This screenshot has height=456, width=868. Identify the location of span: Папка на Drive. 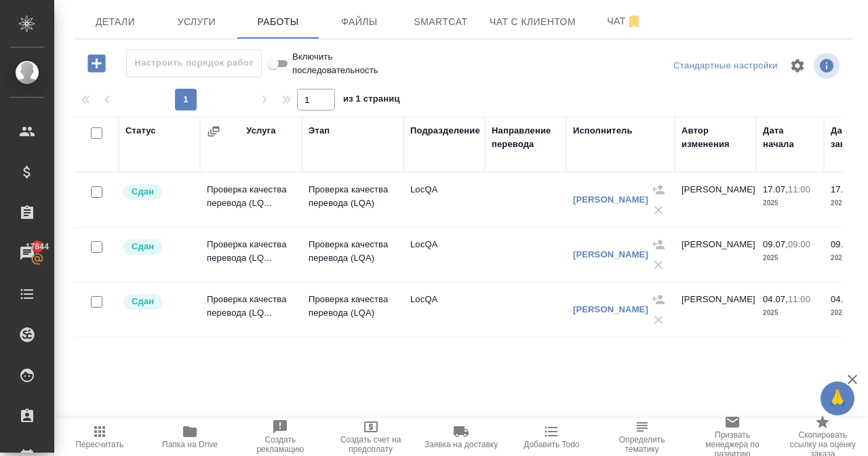
(190, 444).